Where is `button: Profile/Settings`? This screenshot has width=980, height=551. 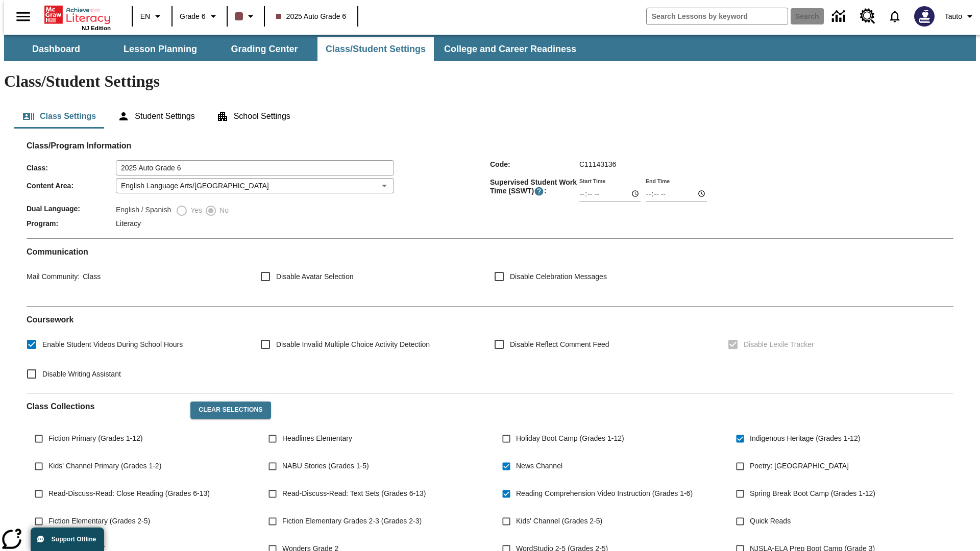 button: Profile/Settings is located at coordinates (960, 17).